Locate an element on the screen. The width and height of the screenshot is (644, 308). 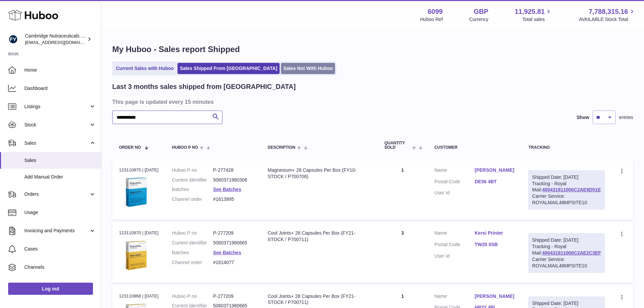
strong: GBP is located at coordinates (481, 12).